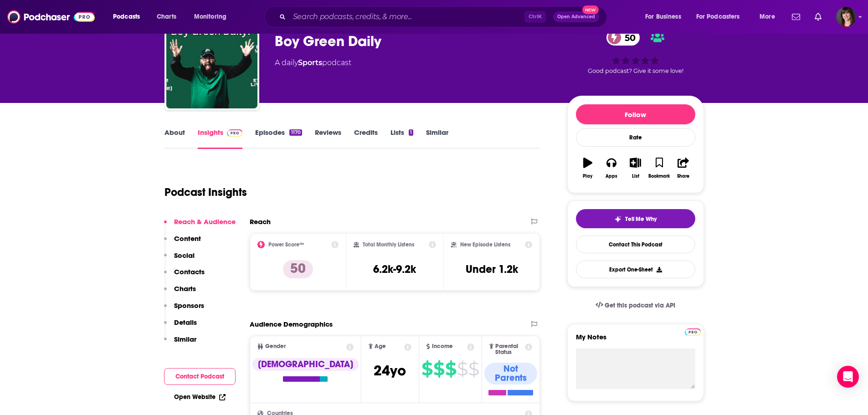  I want to click on h3: Under 1.2k, so click(492, 269).